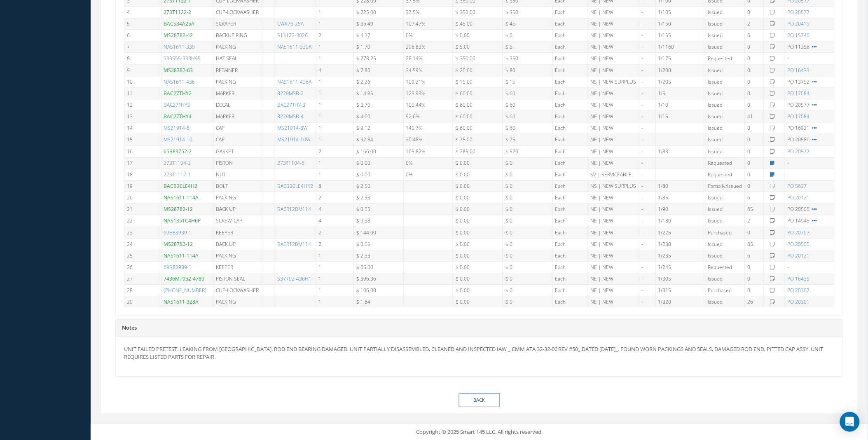 The image size is (868, 440). I want to click on span: PO 13752, so click(802, 81).